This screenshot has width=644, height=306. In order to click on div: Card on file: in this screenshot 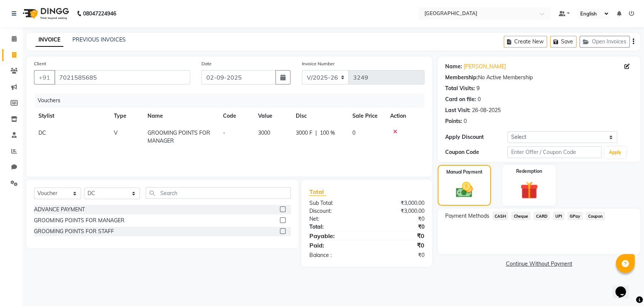, I will do `click(461, 99)`.